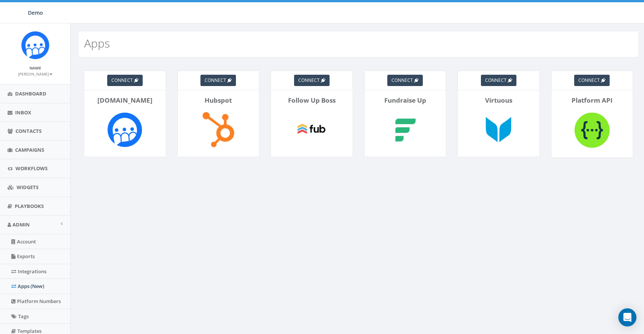 Image resolution: width=644 pixels, height=334 pixels. Describe the element at coordinates (499, 100) in the screenshot. I see `p: Virtuous` at that location.